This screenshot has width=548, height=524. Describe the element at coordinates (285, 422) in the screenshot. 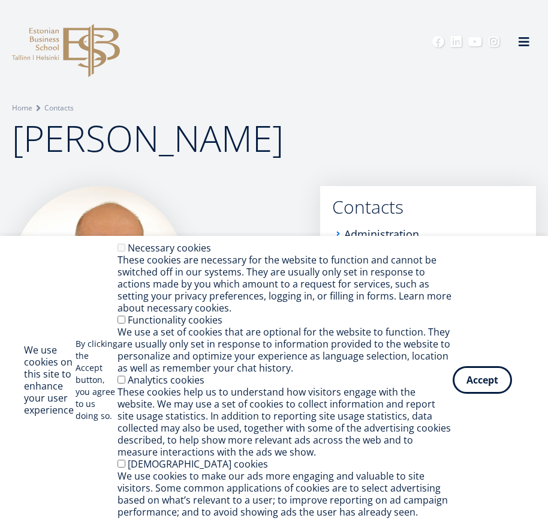

I see `div: These cookies help us to understand how visitors engage with the website. We may use a set of coo...` at that location.